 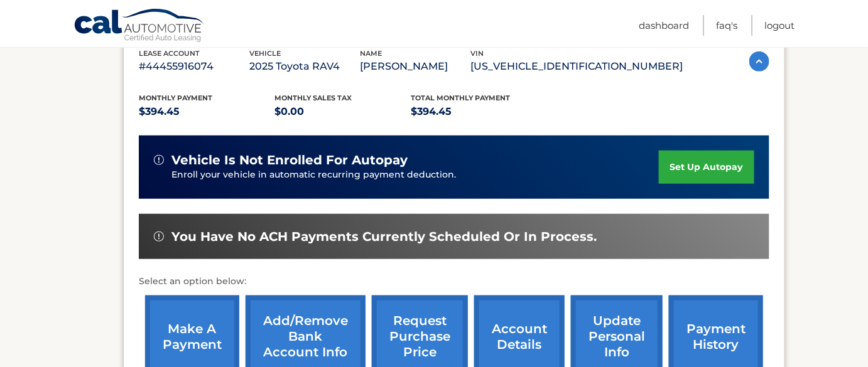 I want to click on p: Select an option below:, so click(x=455, y=282).